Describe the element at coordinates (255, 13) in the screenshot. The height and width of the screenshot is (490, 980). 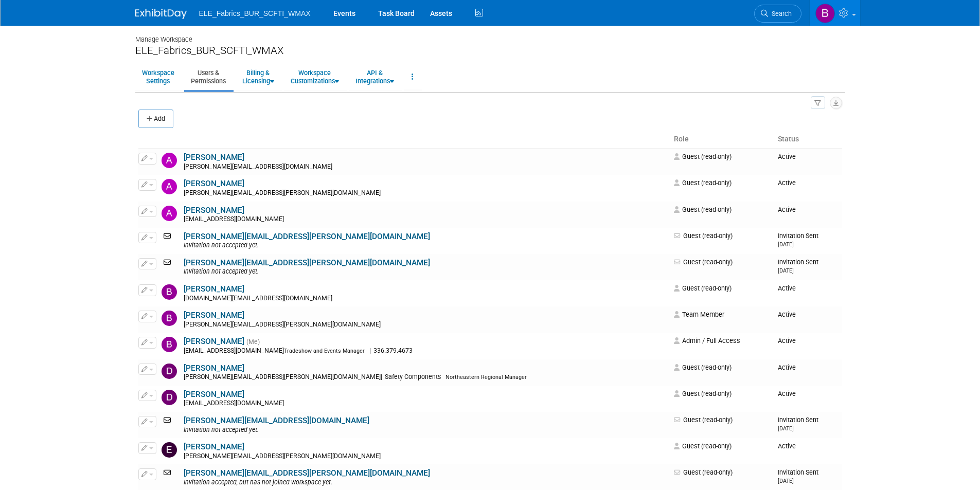
I see `span: ELE_Fabrics_BUR_SCFTI_WMAX` at that location.